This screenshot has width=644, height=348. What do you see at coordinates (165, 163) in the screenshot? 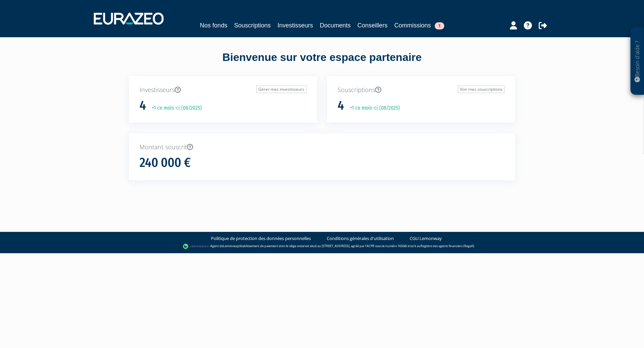
I see `h1: 240 000 €` at bounding box center [165, 163].